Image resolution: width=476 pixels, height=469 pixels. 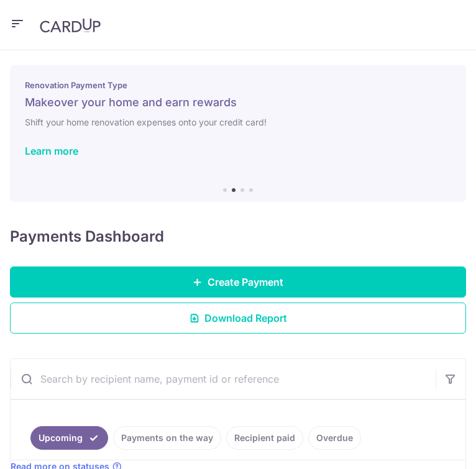 What do you see at coordinates (52, 151) in the screenshot?
I see `a: Learn more` at bounding box center [52, 151].